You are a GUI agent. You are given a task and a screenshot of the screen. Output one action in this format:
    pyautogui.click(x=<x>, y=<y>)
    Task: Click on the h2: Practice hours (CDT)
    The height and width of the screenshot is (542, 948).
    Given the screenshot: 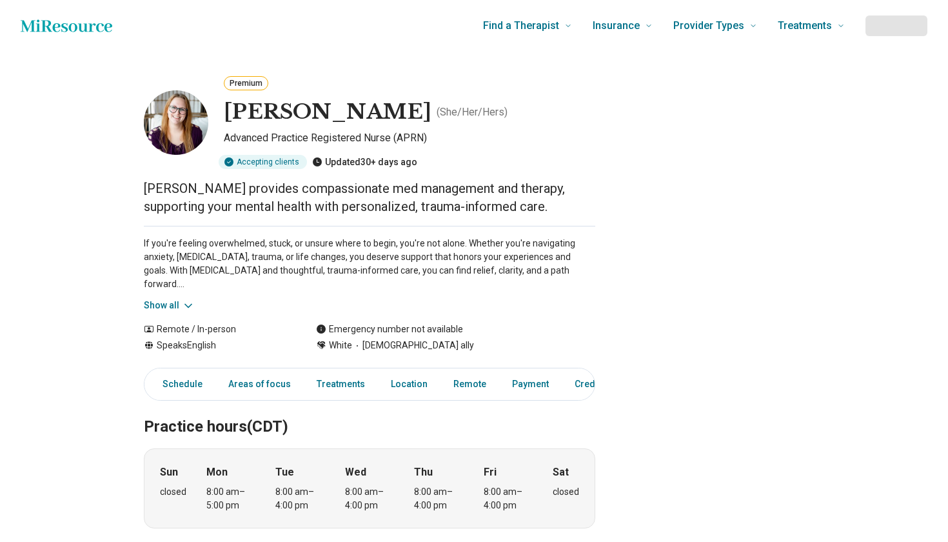 What is the action you would take?
    pyautogui.click(x=370, y=412)
    